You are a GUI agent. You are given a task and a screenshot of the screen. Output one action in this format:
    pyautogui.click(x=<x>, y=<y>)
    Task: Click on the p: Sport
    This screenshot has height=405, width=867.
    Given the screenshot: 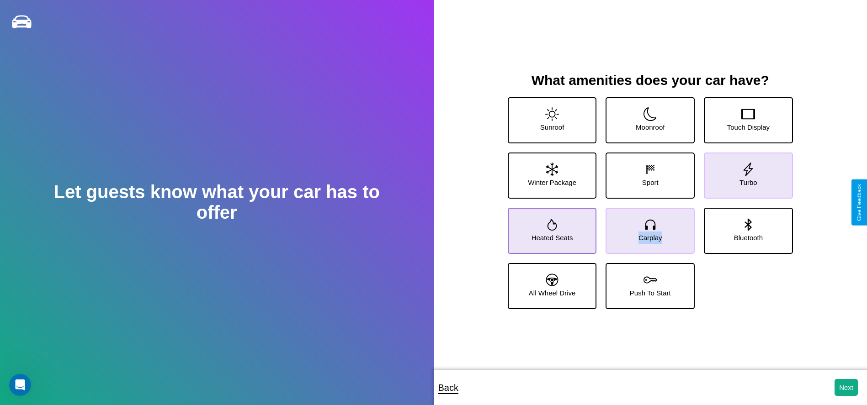 What is the action you would take?
    pyautogui.click(x=650, y=182)
    